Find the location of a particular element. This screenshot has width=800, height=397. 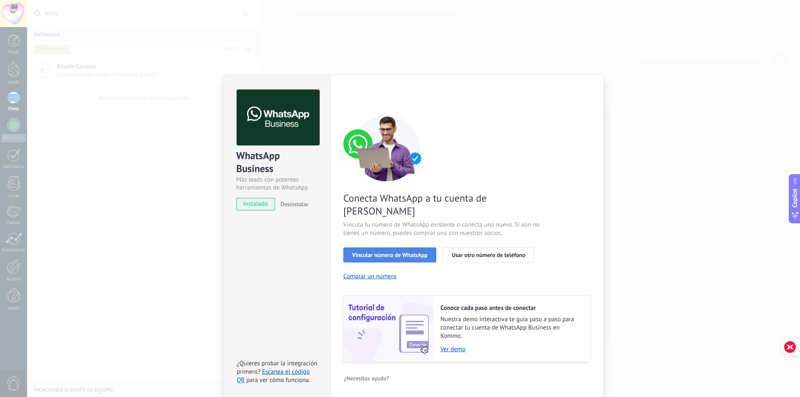

button: Usar otro número de teléfono is located at coordinates (488, 255).